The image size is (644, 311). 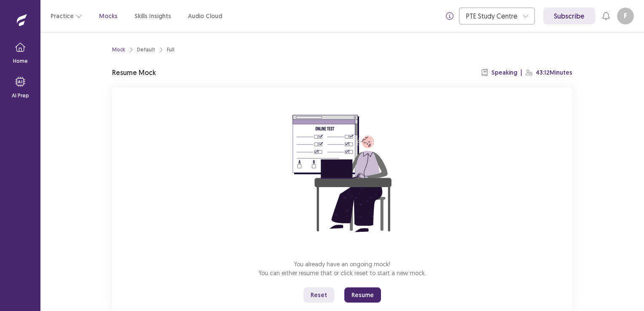 I want to click on p: Mocks, so click(x=108, y=16).